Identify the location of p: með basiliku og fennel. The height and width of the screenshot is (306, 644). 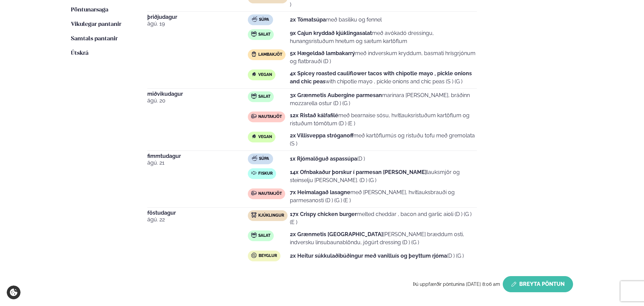
(336, 20).